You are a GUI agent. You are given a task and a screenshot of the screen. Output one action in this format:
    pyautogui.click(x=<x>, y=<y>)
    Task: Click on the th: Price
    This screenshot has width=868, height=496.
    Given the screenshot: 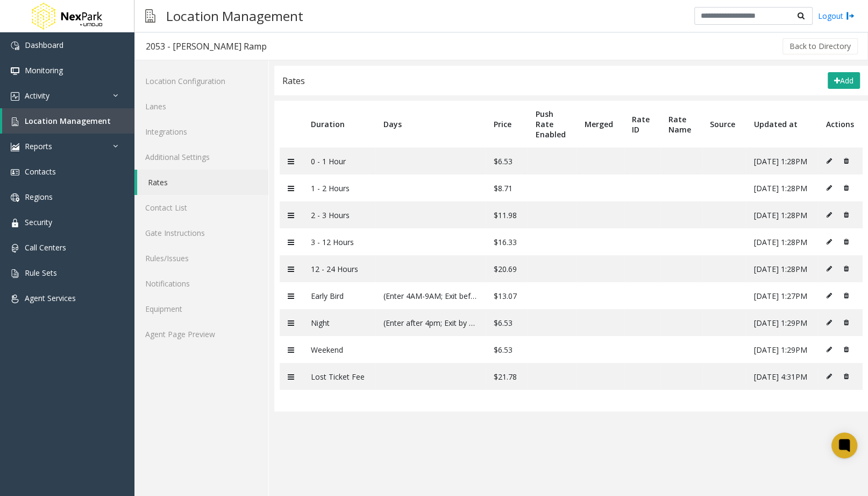 What is the action you would take?
    pyautogui.click(x=507, y=124)
    